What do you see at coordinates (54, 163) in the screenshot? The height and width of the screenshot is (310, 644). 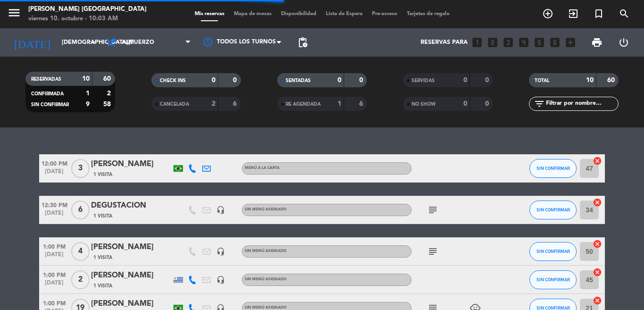 I see `span: 12:00 PM` at bounding box center [54, 163].